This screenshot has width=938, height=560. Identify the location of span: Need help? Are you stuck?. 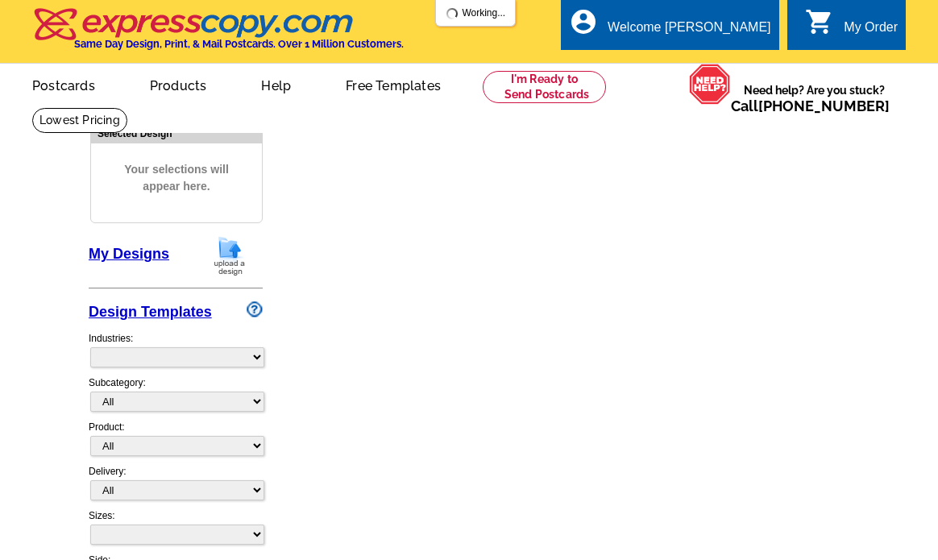
(814, 98).